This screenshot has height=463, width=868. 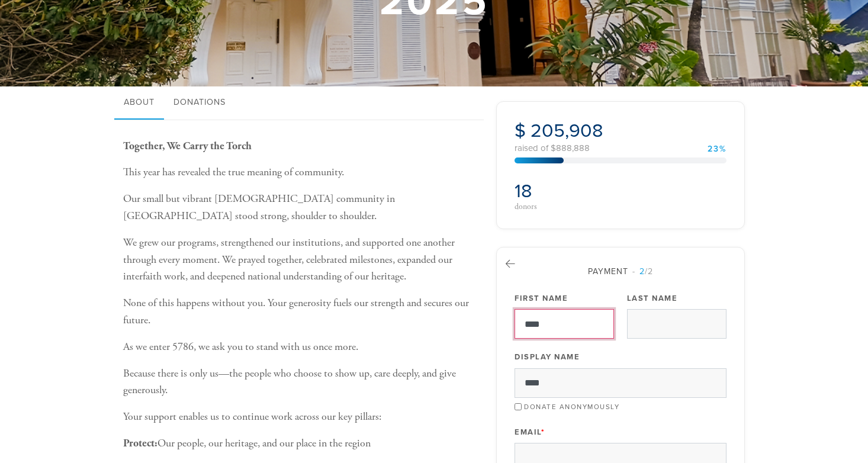 I want to click on p: Our people, our heritage, and our place in the region, so click(x=301, y=444).